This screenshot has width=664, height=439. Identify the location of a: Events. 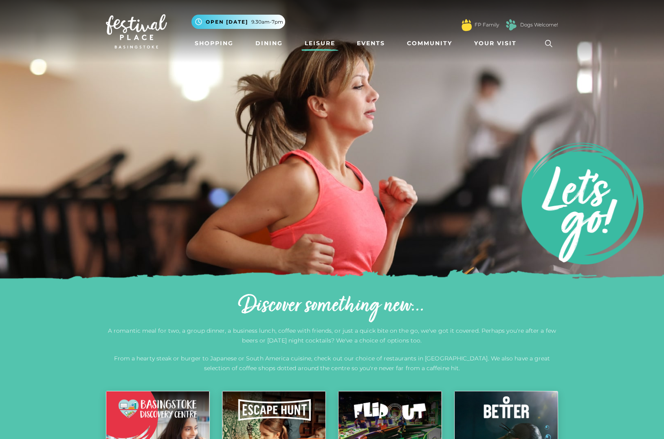
(371, 43).